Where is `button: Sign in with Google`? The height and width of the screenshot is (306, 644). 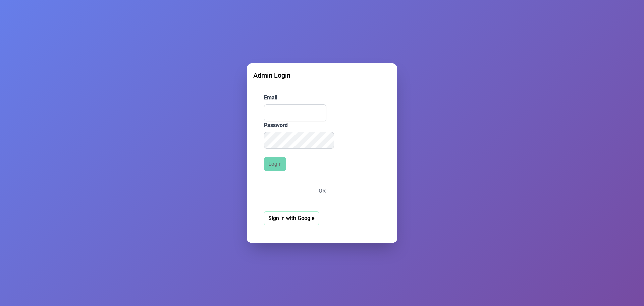 button: Sign in with Google is located at coordinates (292, 218).